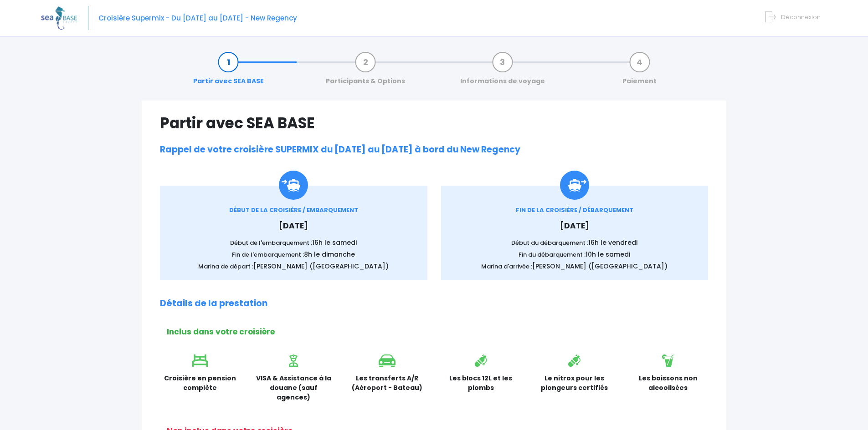 The image size is (868, 430). Describe the element at coordinates (334, 243) in the screenshot. I see `span: 16h le samedi` at that location.